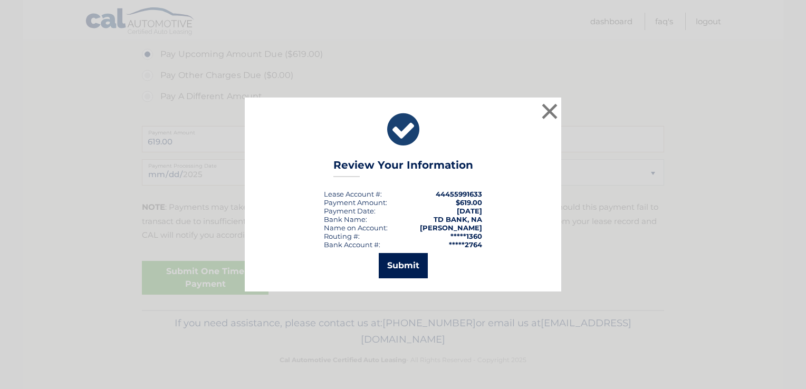 The image size is (806, 389). I want to click on div: Lease Account #:, so click(353, 194).